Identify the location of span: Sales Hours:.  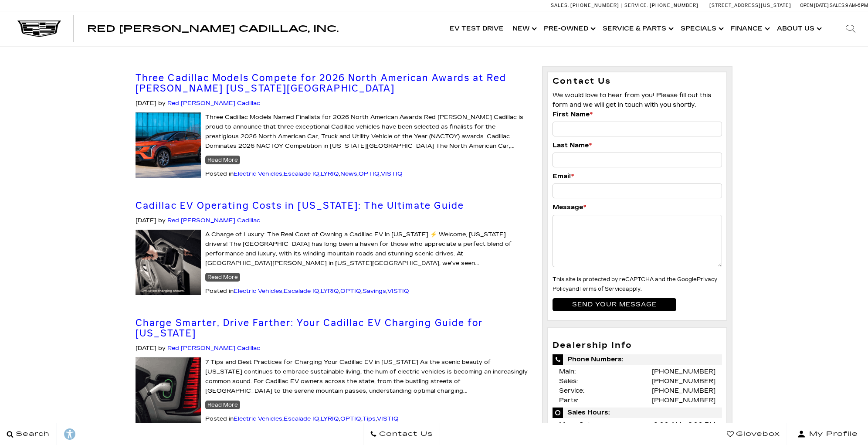
(637, 412).